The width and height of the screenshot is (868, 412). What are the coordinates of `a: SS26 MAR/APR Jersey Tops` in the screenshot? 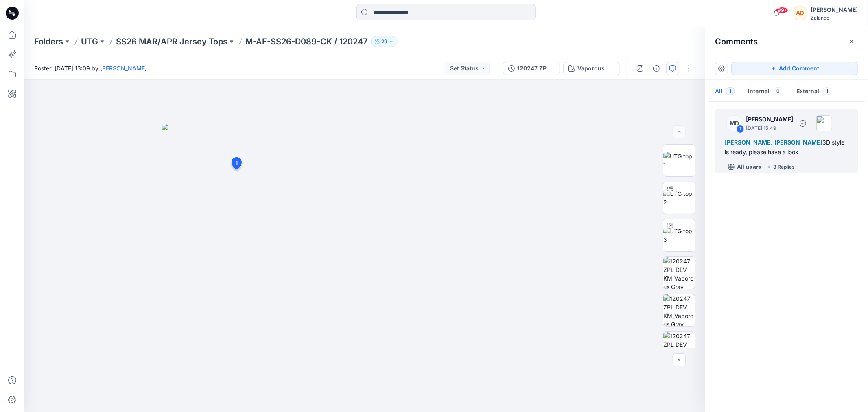 It's located at (172, 42).